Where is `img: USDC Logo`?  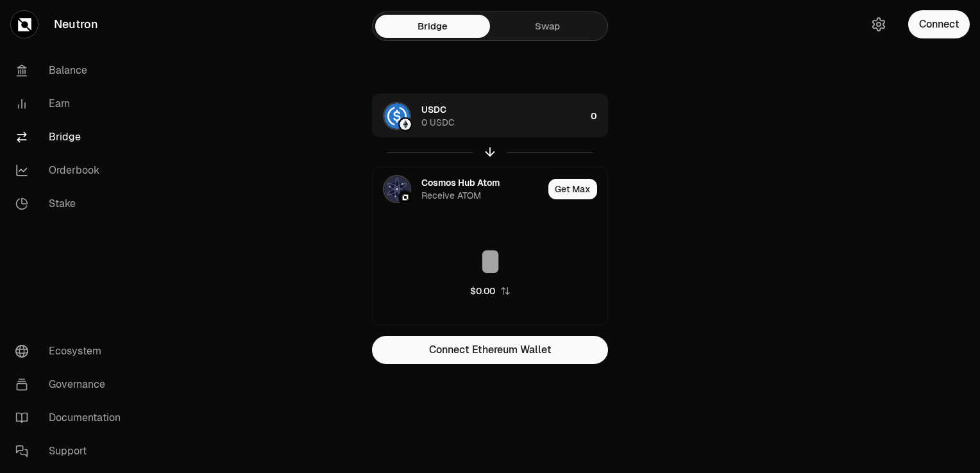
img: USDC Logo is located at coordinates (397, 116).